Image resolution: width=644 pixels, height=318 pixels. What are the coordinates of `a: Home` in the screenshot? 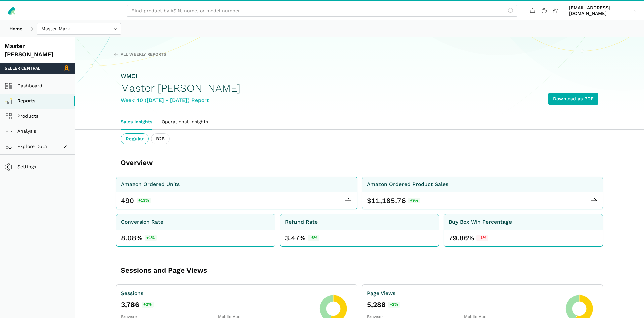 It's located at (16, 29).